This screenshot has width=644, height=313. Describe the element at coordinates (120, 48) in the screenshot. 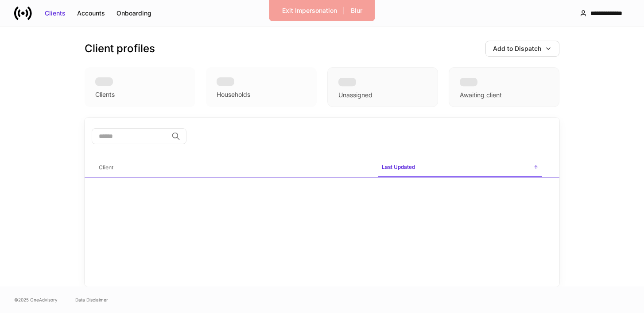

I see `h3: Client profiles` at that location.